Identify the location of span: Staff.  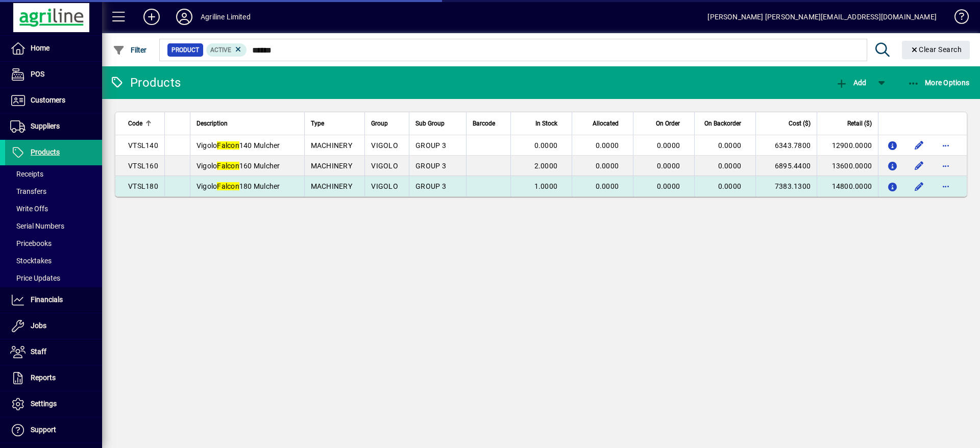
(39, 352).